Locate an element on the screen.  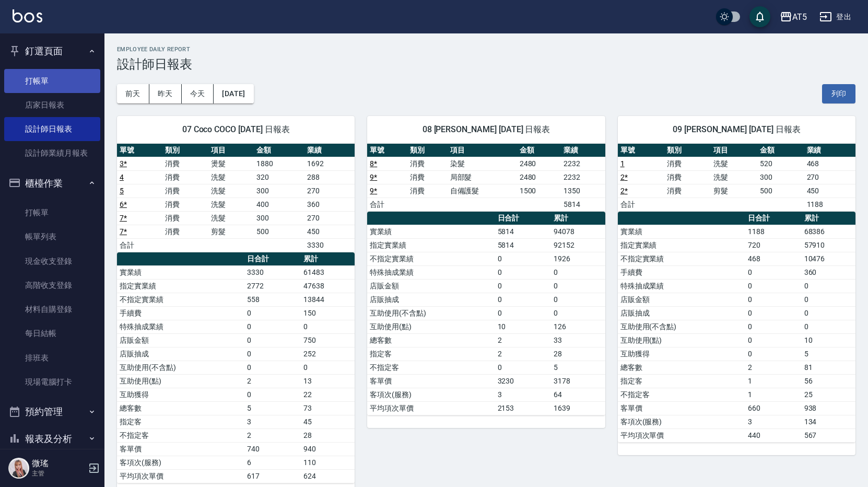
td: 1500 is located at coordinates (539, 191).